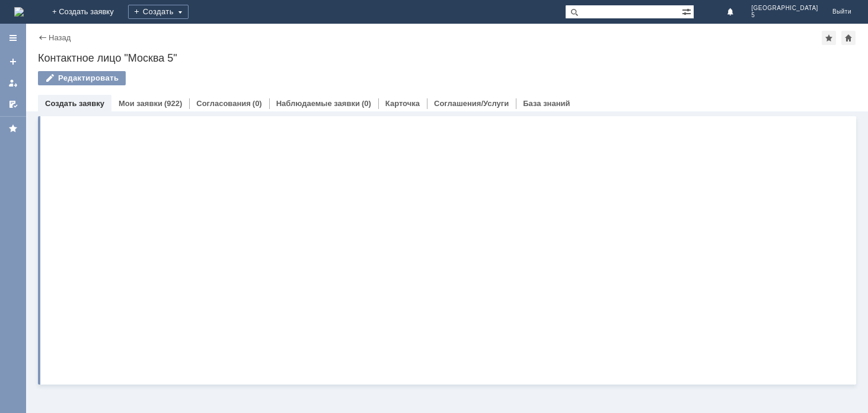 Image resolution: width=868 pixels, height=413 pixels. I want to click on span: 5, so click(785, 15).